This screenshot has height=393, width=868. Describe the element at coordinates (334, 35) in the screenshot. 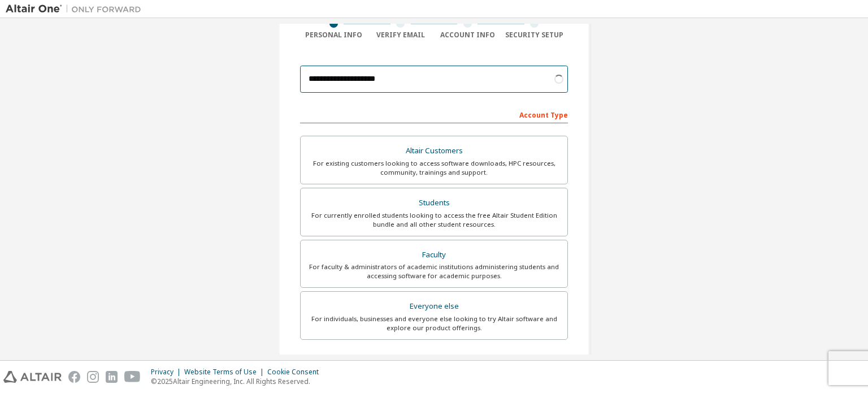

I see `div: Personal Info` at that location.